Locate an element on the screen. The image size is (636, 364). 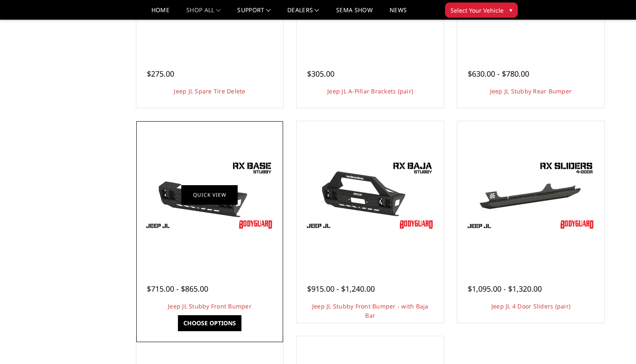
span: $275.00 is located at coordinates (160, 74).